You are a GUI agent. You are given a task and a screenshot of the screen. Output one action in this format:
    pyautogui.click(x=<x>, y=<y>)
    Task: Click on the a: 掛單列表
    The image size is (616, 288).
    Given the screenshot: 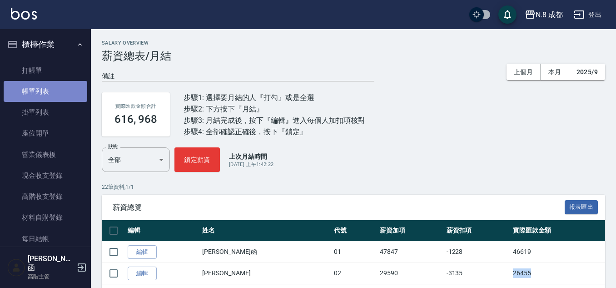 What is the action you would take?
    pyautogui.click(x=45, y=112)
    